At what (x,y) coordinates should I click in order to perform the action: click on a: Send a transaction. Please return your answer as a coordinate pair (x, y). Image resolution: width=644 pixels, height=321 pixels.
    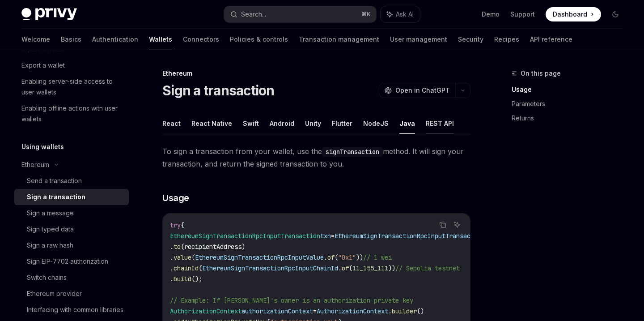
    Looking at the image, I should click on (72, 181).